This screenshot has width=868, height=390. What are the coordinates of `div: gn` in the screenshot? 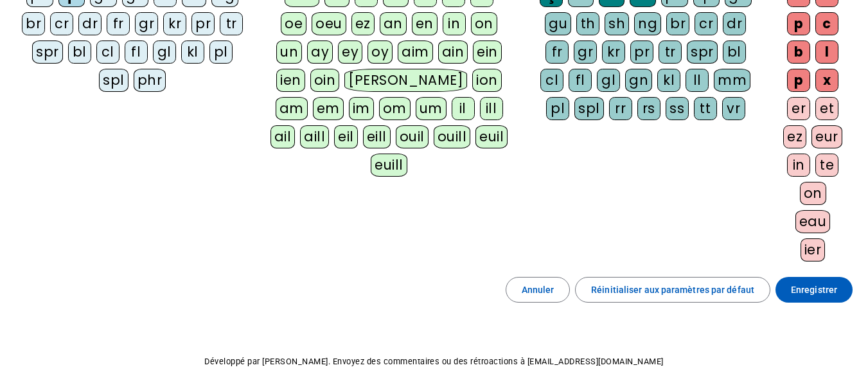 It's located at (639, 80).